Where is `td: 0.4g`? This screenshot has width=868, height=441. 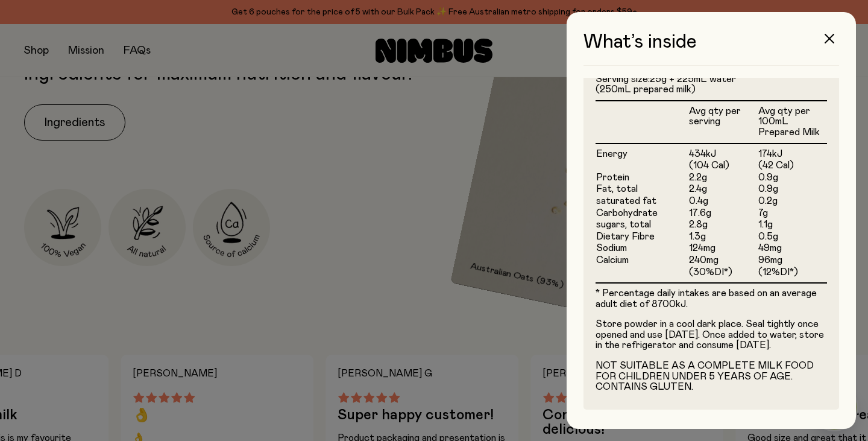
td: 0.4g is located at coordinates (723, 202).